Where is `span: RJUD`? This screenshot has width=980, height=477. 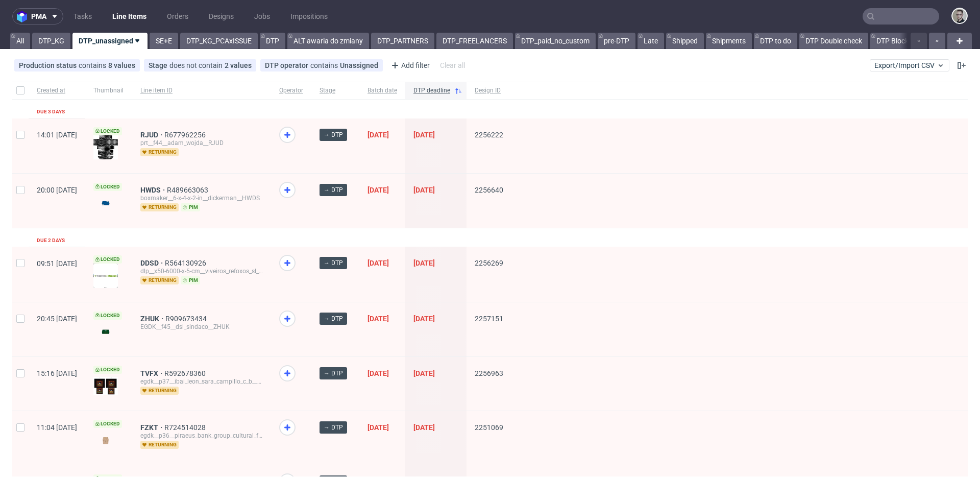
span: RJUD is located at coordinates (152, 134).